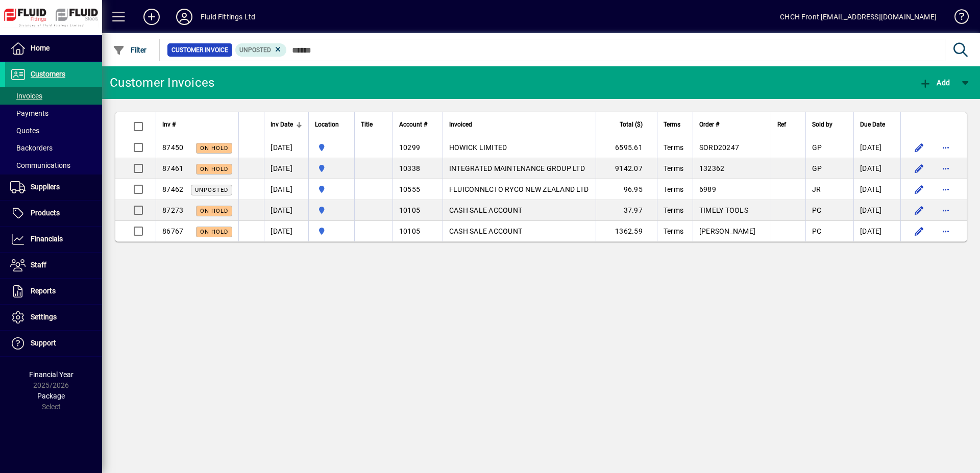  Describe the element at coordinates (199, 50) in the screenshot. I see `span: Customer Invoice` at that location.